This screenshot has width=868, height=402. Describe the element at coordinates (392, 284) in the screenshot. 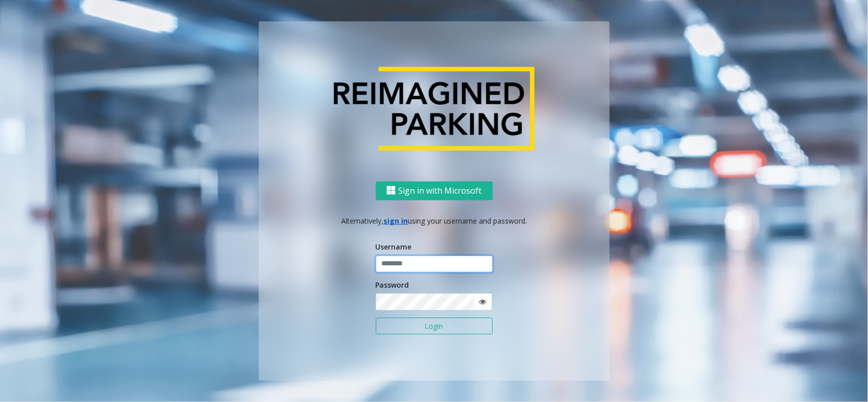

I see `label: Password` at that location.